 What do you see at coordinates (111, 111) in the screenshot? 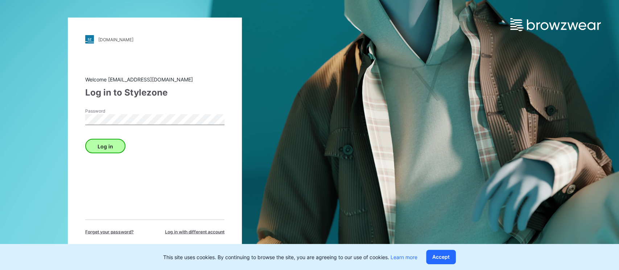
I see `label: Password` at bounding box center [111, 111].